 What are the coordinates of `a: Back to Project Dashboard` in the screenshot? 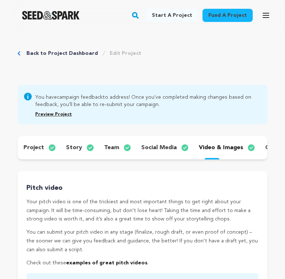 It's located at (62, 53).